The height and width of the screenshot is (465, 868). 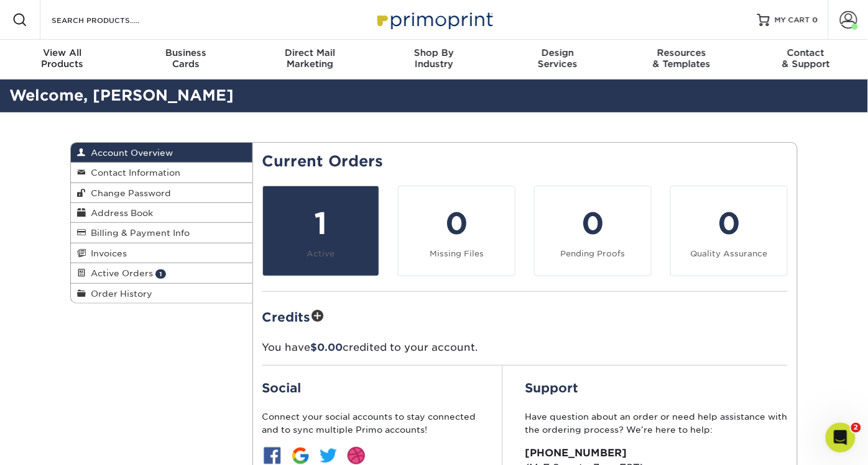 What do you see at coordinates (310, 53) in the screenshot?
I see `span: Direct Mail` at bounding box center [310, 53].